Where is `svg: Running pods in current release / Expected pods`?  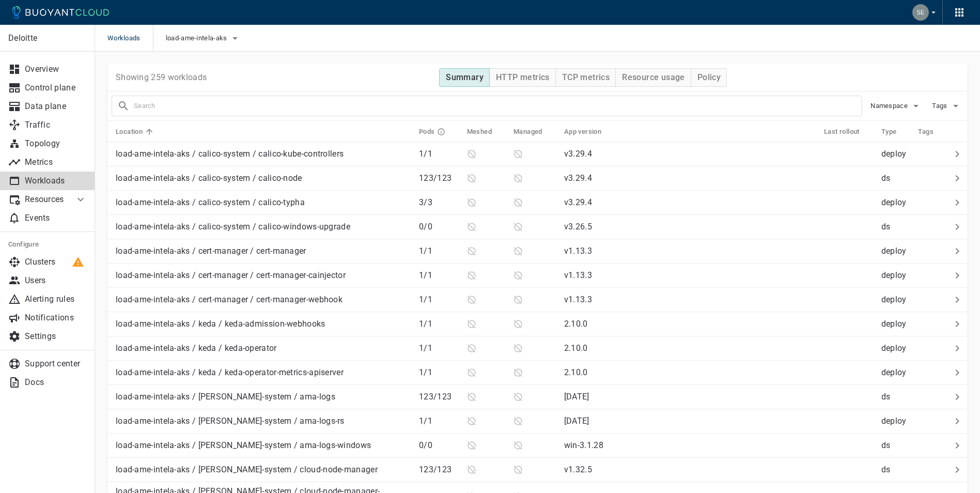
svg: Running pods in current release / Expected pods is located at coordinates (441, 132).